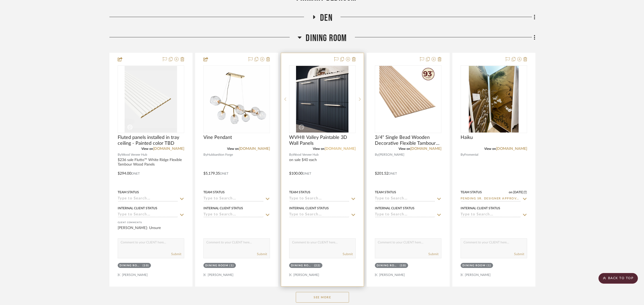  What do you see at coordinates (326, 18) in the screenshot?
I see `span: Den` at bounding box center [326, 18].